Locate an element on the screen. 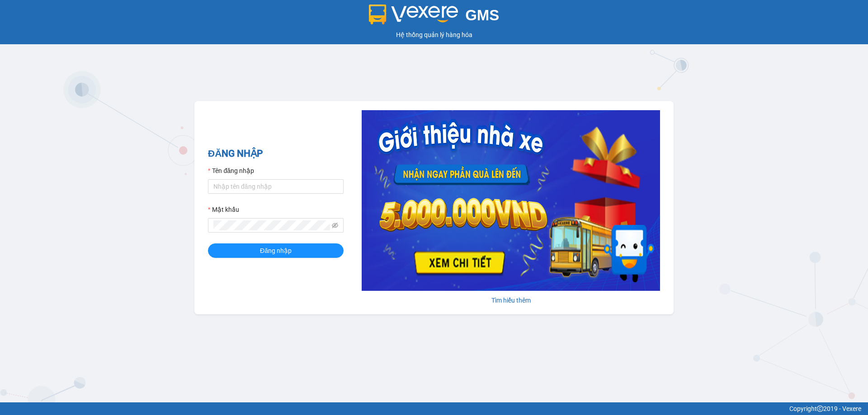 The image size is (868, 415). input: Mật khẩu is located at coordinates (272, 226).